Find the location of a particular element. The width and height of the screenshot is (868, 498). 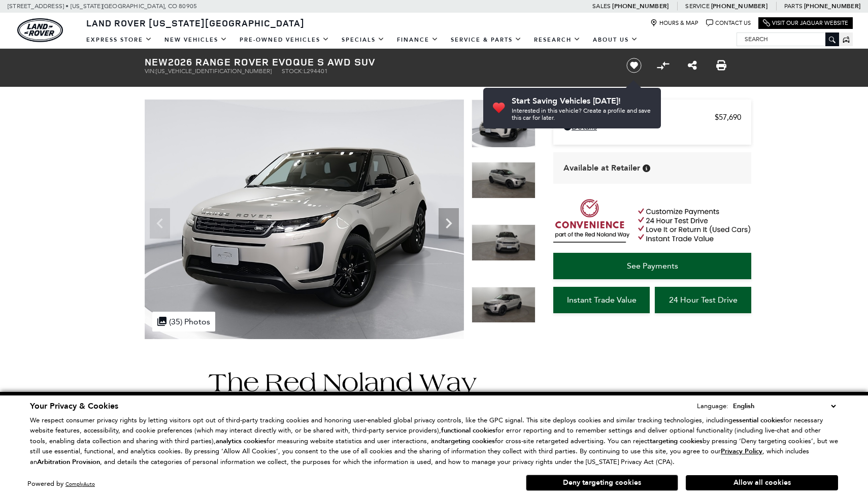

img: Land Rover is located at coordinates (40, 30).